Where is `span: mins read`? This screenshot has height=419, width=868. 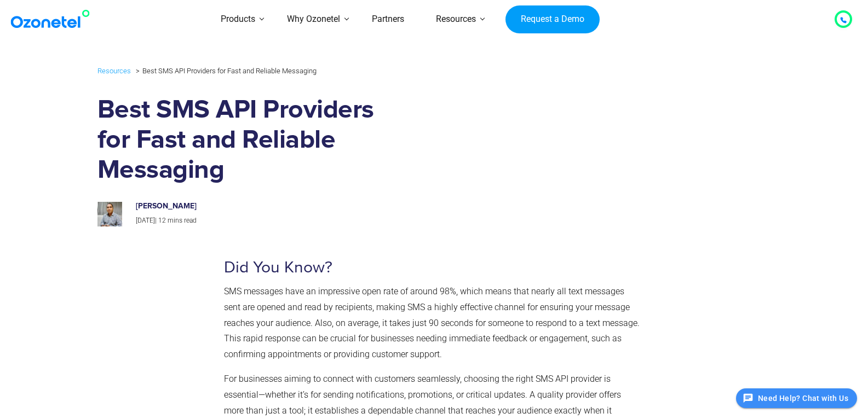
span: mins read is located at coordinates (182, 221).